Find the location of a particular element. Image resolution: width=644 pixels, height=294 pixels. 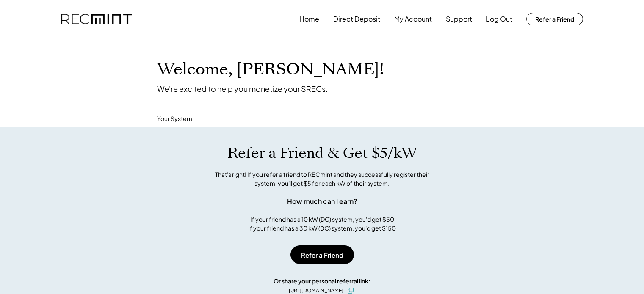

h1: Refer a Friend & Get $5/kW is located at coordinates (322, 153).